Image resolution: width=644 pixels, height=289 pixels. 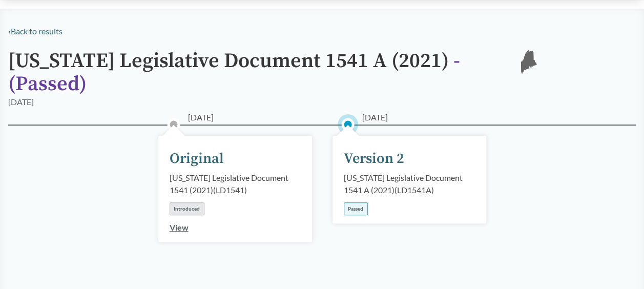 I want to click on a: View, so click(x=179, y=227).